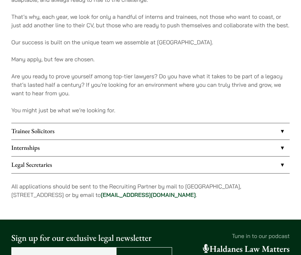 The image size is (301, 255). Describe the element at coordinates (92, 238) in the screenshot. I see `p: Sign up for our exclusive legal newsletter` at that location.